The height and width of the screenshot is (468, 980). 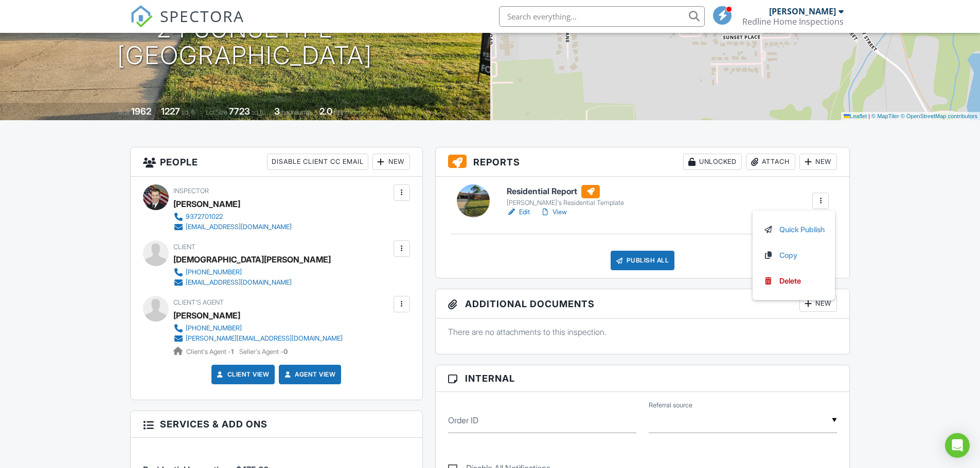 What do you see at coordinates (276, 162) in the screenshot?
I see `h3: People` at bounding box center [276, 162].